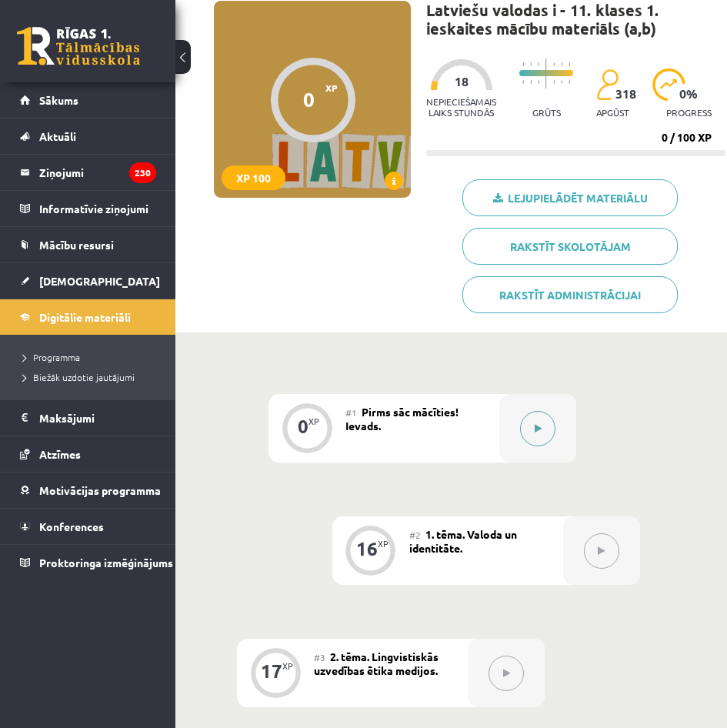 Image resolution: width=727 pixels, height=728 pixels. What do you see at coordinates (76, 244) in the screenshot?
I see `span: Mācību resursi` at bounding box center [76, 244].